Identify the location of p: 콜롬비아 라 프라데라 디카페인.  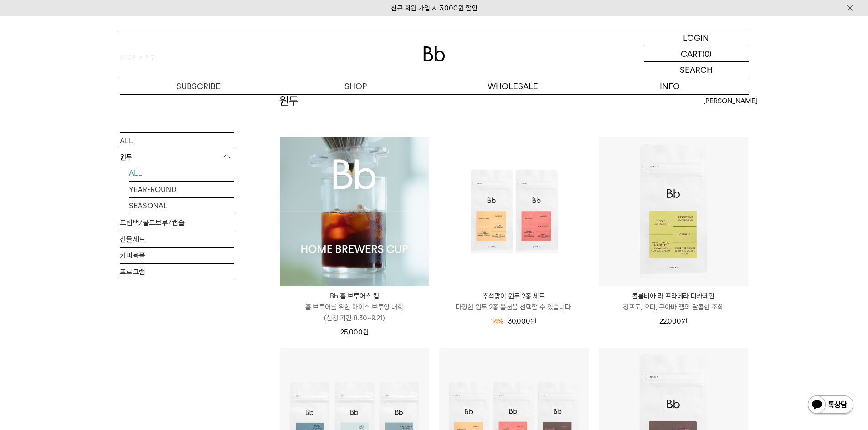
(674, 296).